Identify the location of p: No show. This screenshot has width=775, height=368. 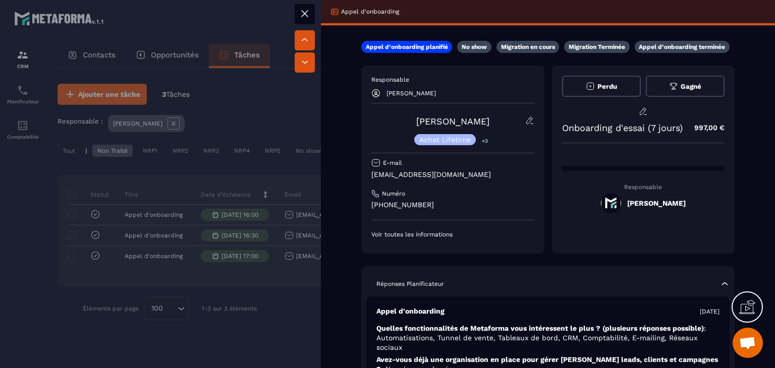
(474, 47).